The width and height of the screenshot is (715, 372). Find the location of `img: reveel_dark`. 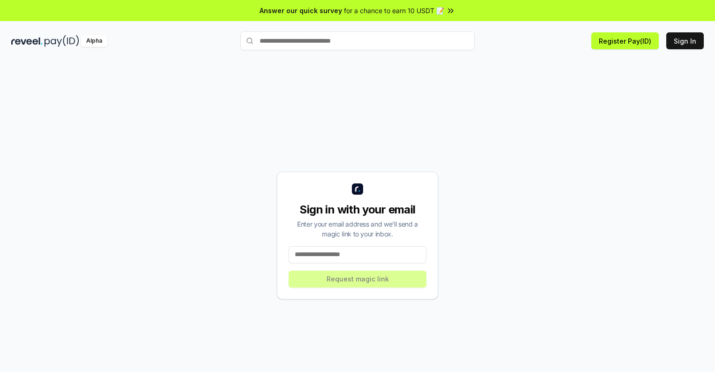

img: reveel_dark is located at coordinates (27, 41).